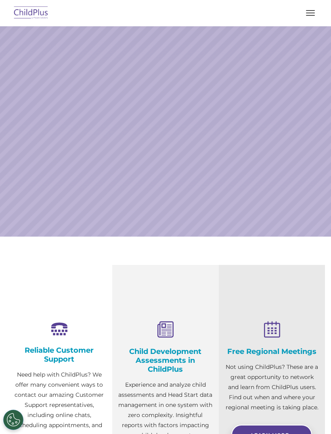  Describe the element at coordinates (165, 360) in the screenshot. I see `h4: Child Development Assessments in ChildPlus` at that location.